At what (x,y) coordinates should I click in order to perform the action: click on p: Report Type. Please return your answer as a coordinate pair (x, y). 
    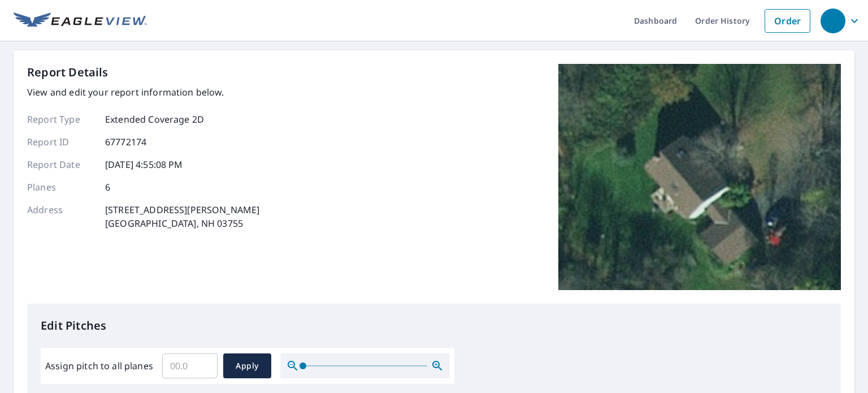
    Looking at the image, I should click on (61, 119).